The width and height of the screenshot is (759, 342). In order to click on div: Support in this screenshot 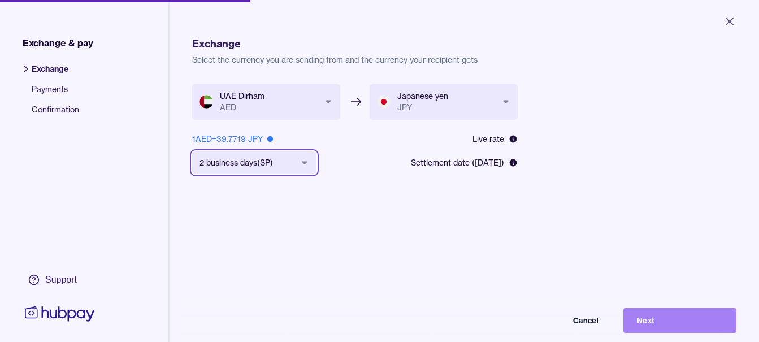, I will do `click(61, 280)`.